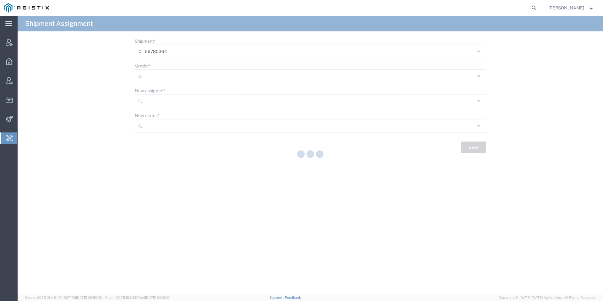 This screenshot has width=603, height=301. I want to click on a: Support, so click(277, 298).